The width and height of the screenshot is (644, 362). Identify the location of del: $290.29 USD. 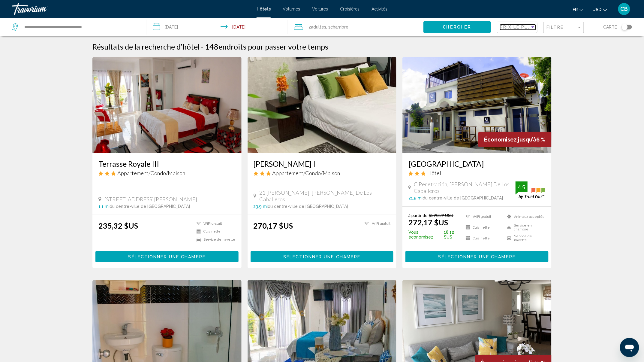
(441, 215).